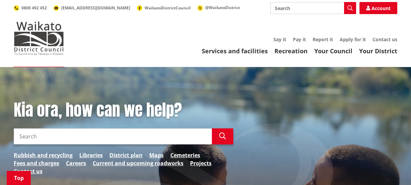 The width and height of the screenshot is (411, 185). Describe the element at coordinates (36, 163) in the screenshot. I see `a: Fees and charges` at that location.